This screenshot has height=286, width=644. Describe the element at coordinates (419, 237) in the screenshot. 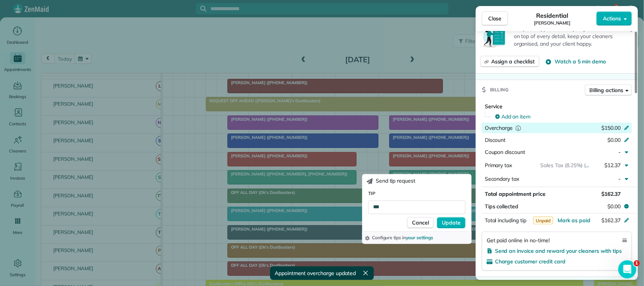

I see `span: your settings` at that location.